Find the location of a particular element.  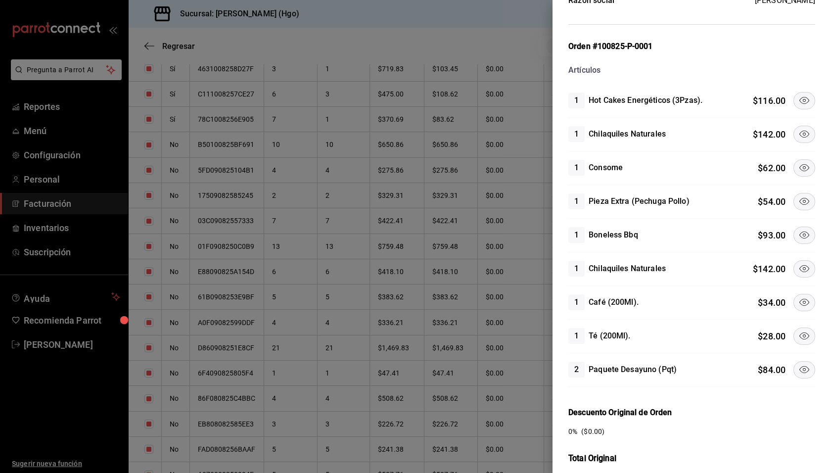

div: Artículos is located at coordinates (692, 70).